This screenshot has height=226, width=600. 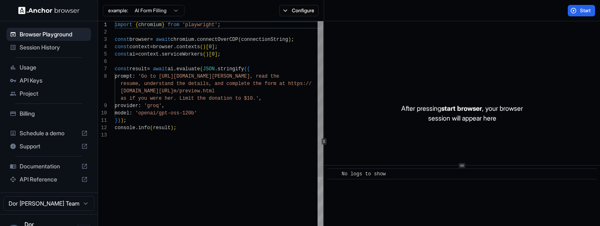 I want to click on div: 9, so click(x=102, y=106).